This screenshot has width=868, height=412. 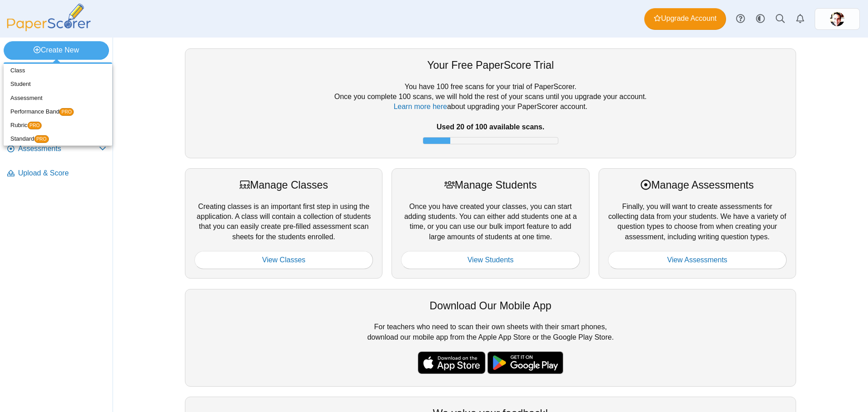 I want to click on div: Your Free PaperScore Trial, so click(x=490, y=65).